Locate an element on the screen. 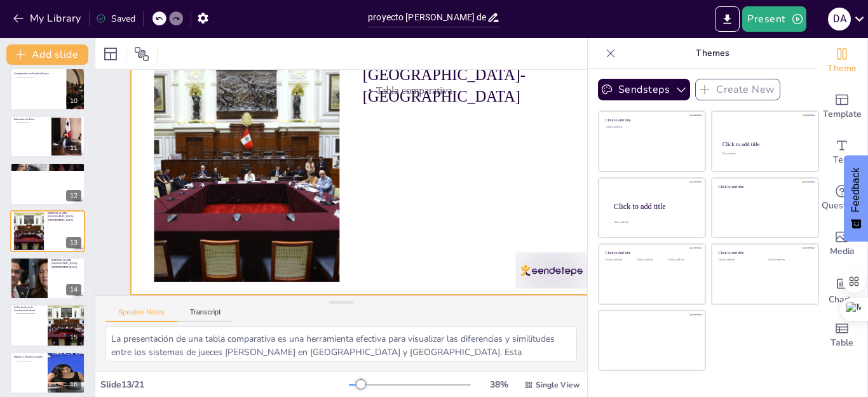 The image size is (868, 397). button: Transcript is located at coordinates (205, 315).